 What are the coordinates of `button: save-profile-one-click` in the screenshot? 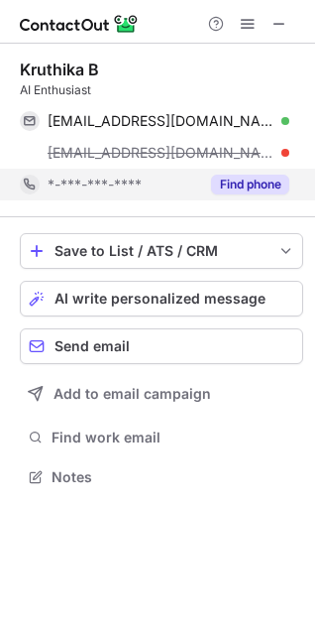 It's located at (162, 251).